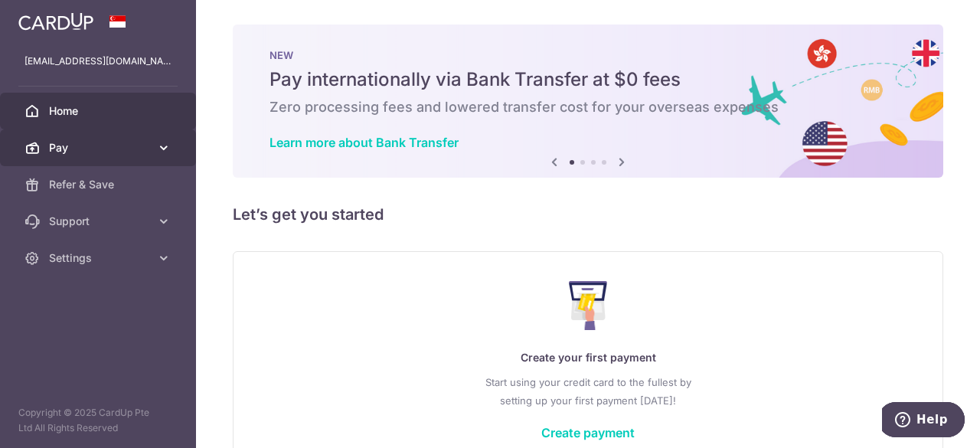 The height and width of the screenshot is (448, 980). What do you see at coordinates (588, 101) in the screenshot?
I see `img: Bank transfer banner` at bounding box center [588, 101].